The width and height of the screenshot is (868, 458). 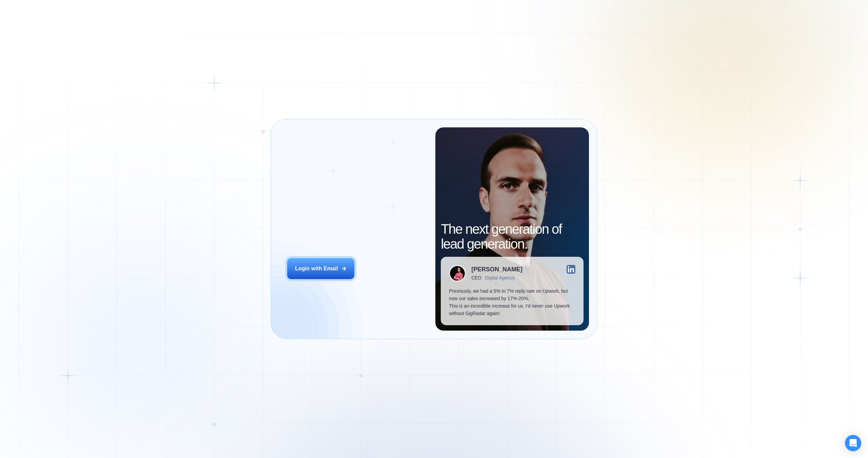 I want to click on div: CEO, so click(x=476, y=278).